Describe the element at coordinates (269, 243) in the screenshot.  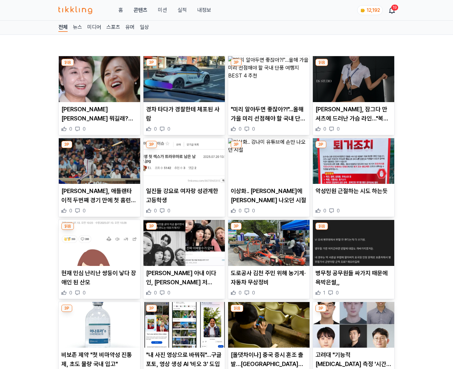
I see `img: 도로공사 김천 주민 위해 농기계·자동차 무상정비` at that location.